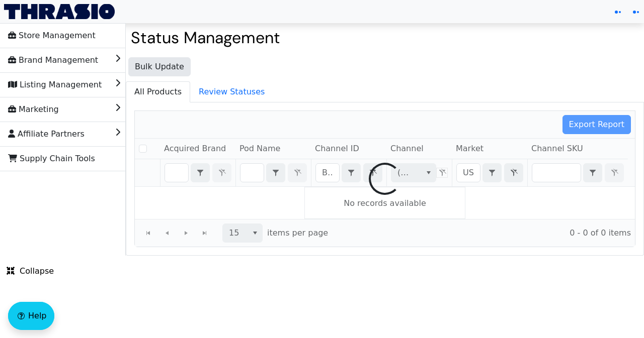 Image resolution: width=644 pixels, height=338 pixels. I want to click on span: Marketing, so click(33, 109).